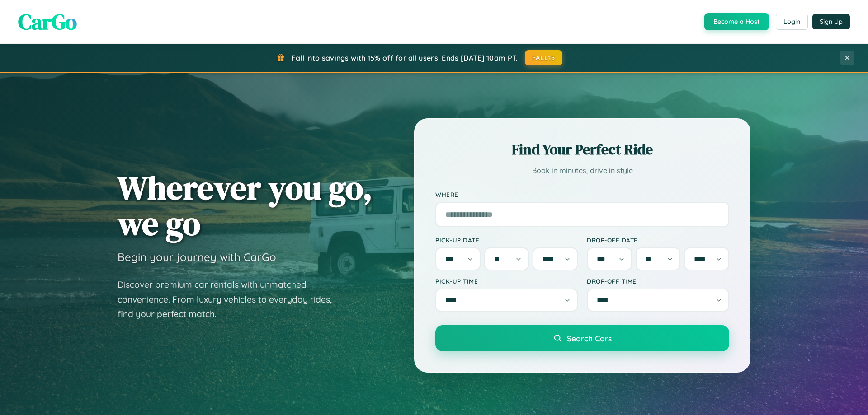  What do you see at coordinates (658, 281) in the screenshot?
I see `label: Drop-off Time` at bounding box center [658, 281].